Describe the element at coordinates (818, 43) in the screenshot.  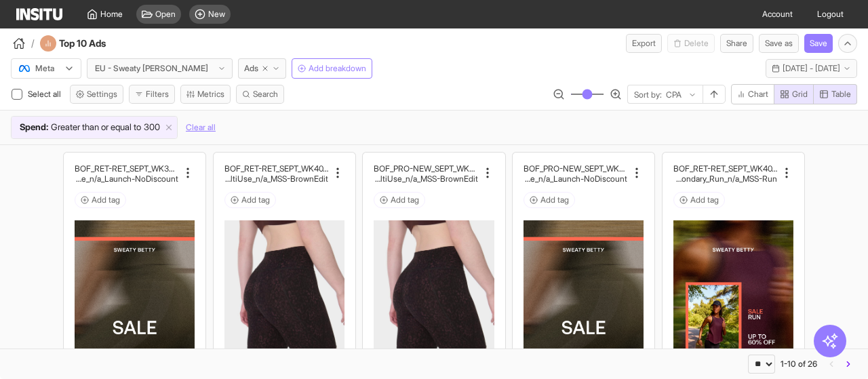
I see `button: Save` at that location.